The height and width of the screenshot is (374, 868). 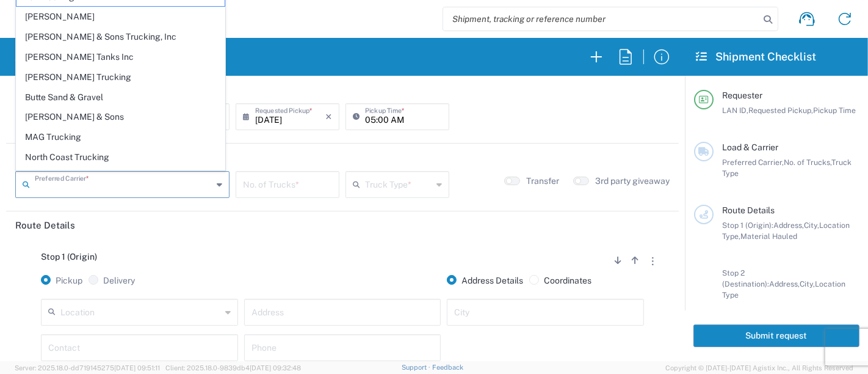 What do you see at coordinates (543, 181) in the screenshot?
I see `label: Transfer` at bounding box center [543, 181].